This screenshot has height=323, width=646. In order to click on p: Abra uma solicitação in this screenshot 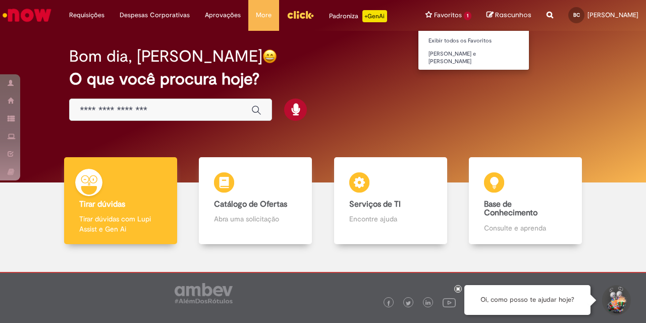, I will do `click(255, 219)`.